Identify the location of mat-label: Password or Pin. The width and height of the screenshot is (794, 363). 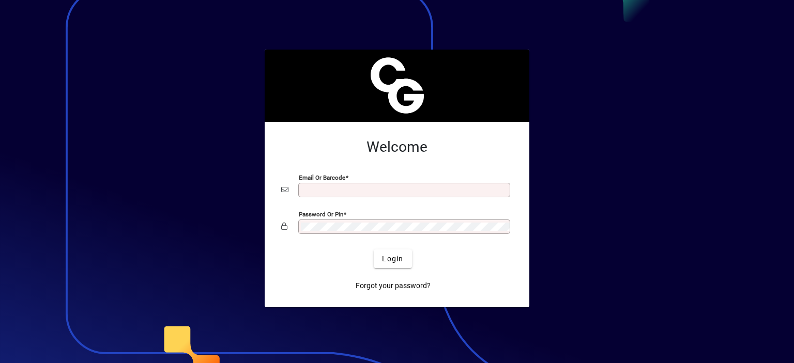
(321, 214).